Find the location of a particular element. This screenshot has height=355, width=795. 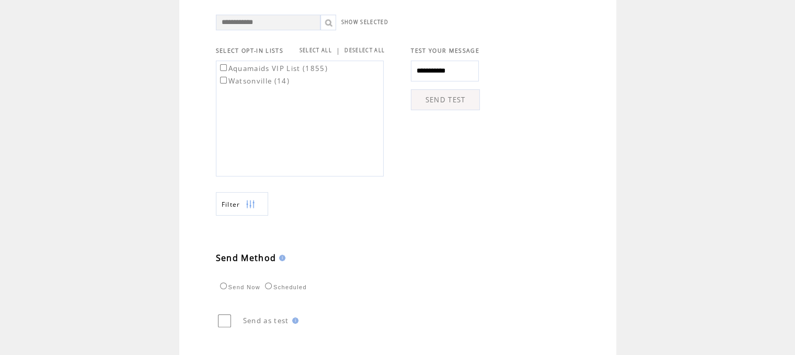

a: SEND TEST is located at coordinates (445, 100).